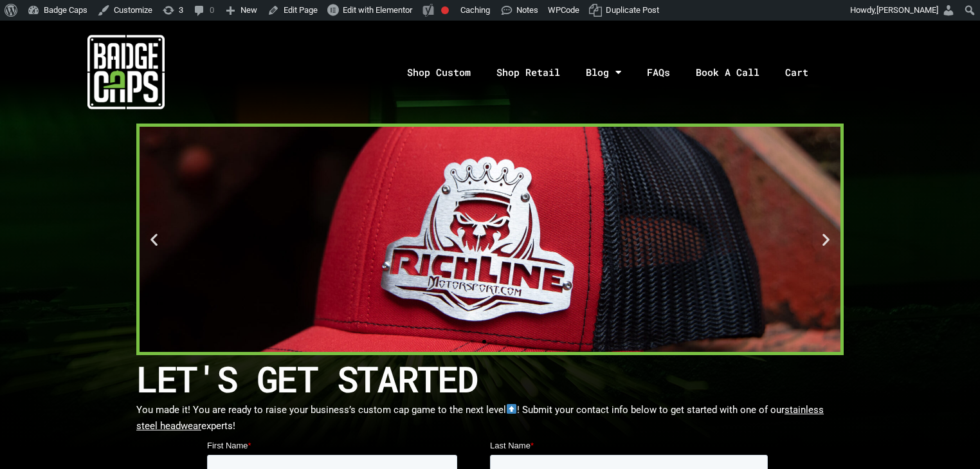  What do you see at coordinates (303, 6) in the screenshot?
I see `span: Last Name` at bounding box center [303, 6].